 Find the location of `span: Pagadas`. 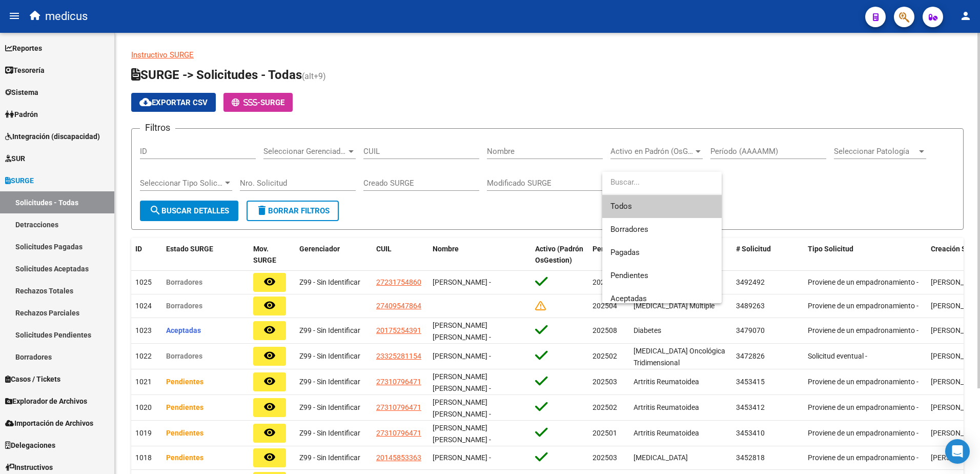

span: Pagadas is located at coordinates (625, 252).